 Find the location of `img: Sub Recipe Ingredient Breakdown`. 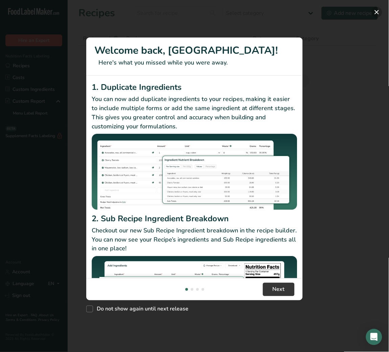

img: Sub Recipe Ingredient Breakdown is located at coordinates (194, 294).